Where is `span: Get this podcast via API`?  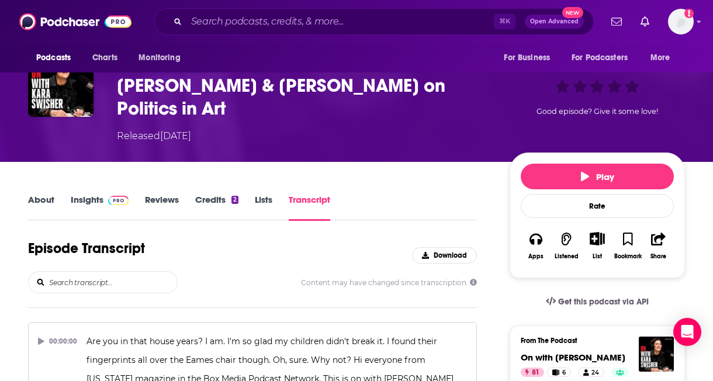
span: Get this podcast via API is located at coordinates (603, 301).